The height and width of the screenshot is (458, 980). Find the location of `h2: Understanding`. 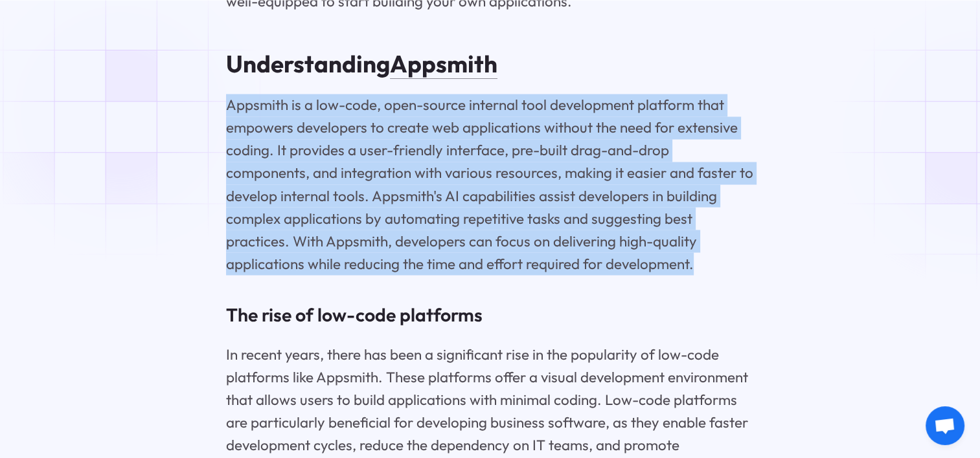

h2: Understanding is located at coordinates (490, 64).